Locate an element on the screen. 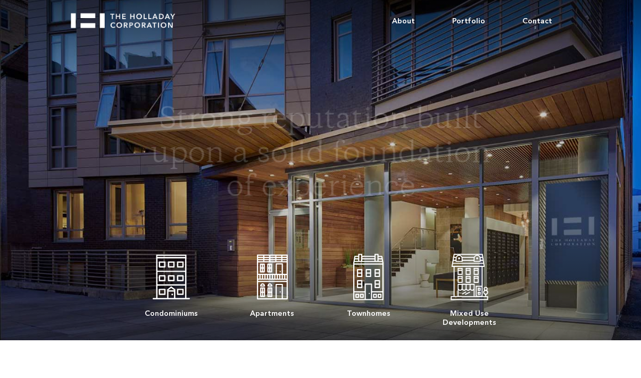  a: Portfolio is located at coordinates (469, 21).